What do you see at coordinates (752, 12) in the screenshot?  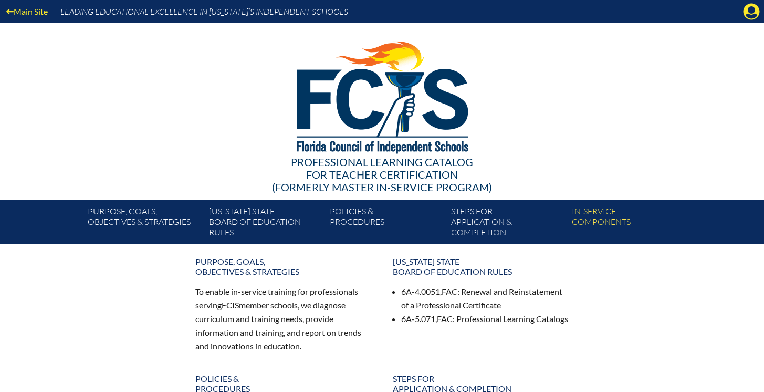 I see `svg: Manage account` at bounding box center [752, 12].